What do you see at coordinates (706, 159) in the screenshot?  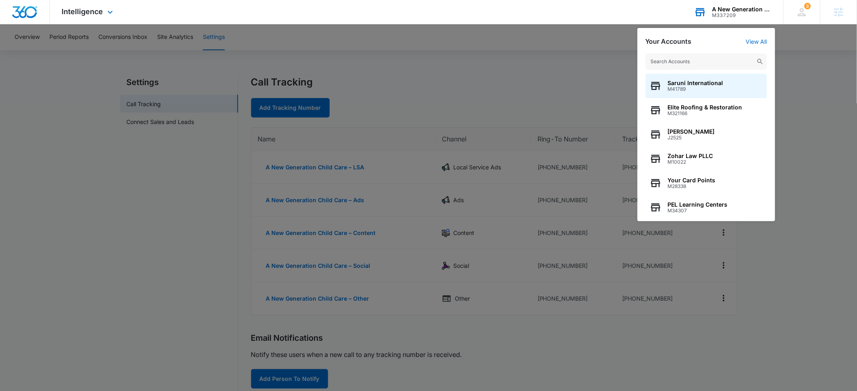 I see `button: Zohar Law PLLCM10022` at bounding box center [706, 159].